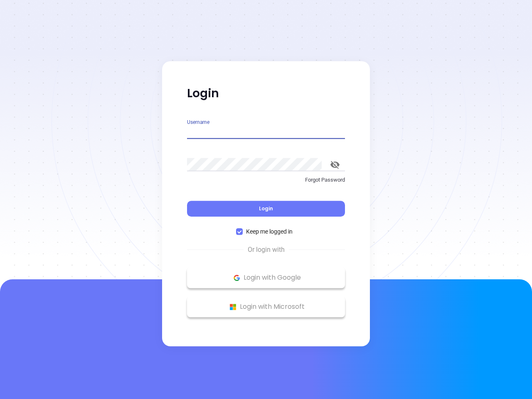 This screenshot has height=399, width=532. What do you see at coordinates (269, 231) in the screenshot?
I see `span: Keep me logged in` at bounding box center [269, 231].